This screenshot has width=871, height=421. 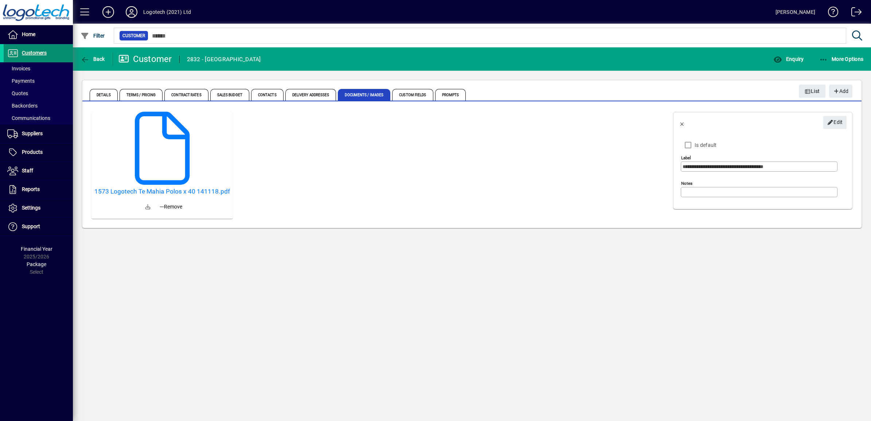 I want to click on a: Knowledge Base, so click(x=830, y=13).